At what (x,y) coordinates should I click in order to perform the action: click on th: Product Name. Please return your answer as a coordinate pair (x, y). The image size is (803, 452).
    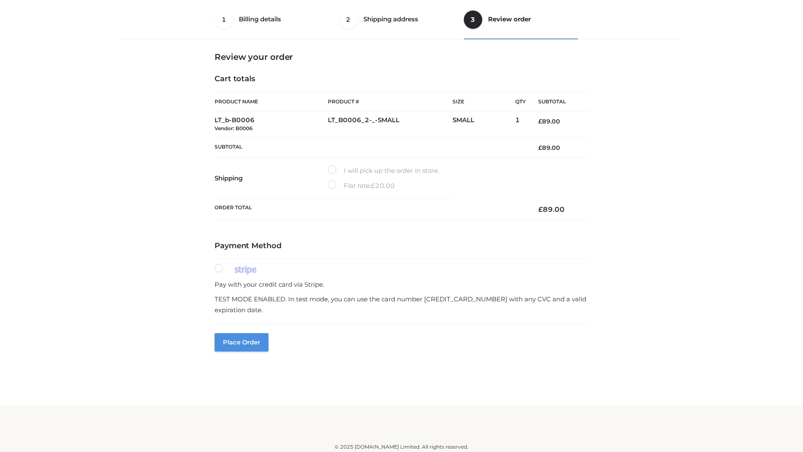
    Looking at the image, I should click on (271, 102).